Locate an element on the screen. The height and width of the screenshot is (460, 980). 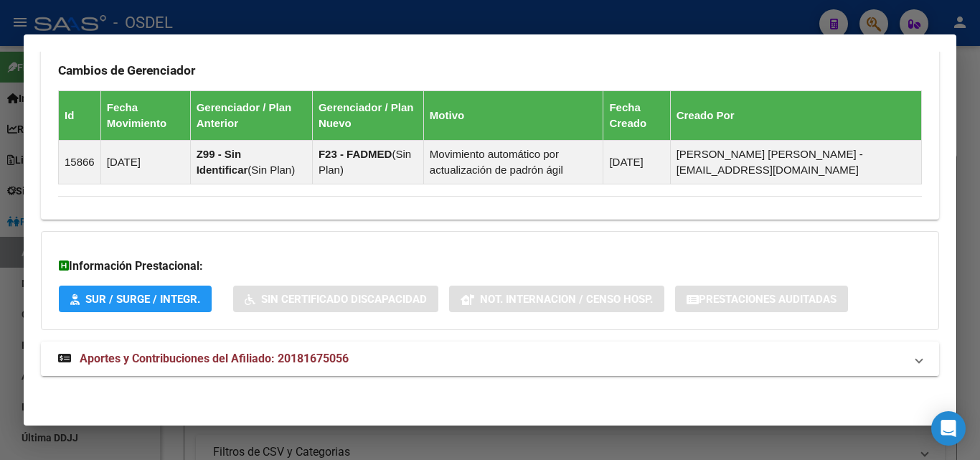
strong: F23 - FADMED is located at coordinates (355, 154).